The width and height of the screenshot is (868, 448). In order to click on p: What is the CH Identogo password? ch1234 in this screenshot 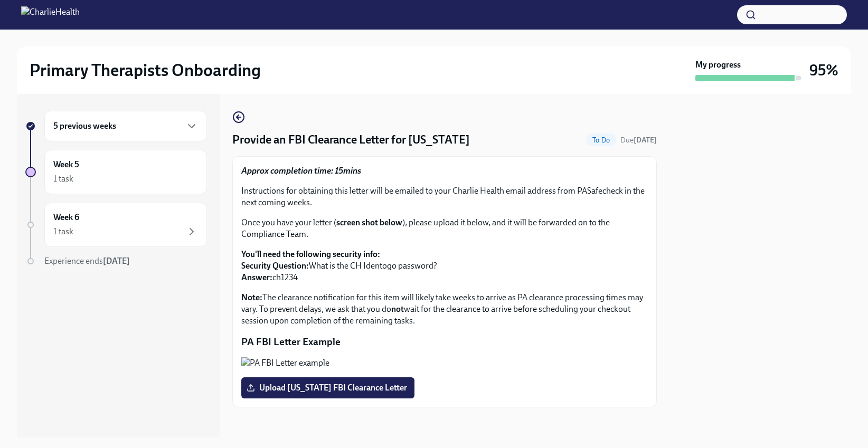, I will do `click(445, 266)`.